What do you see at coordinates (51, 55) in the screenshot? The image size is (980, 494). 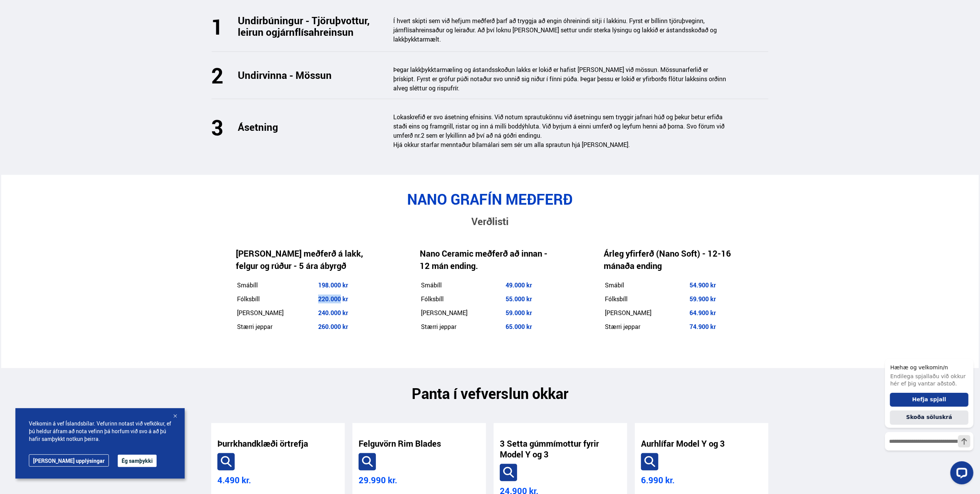 I see `button: Hefja spjall` at bounding box center [51, 55].